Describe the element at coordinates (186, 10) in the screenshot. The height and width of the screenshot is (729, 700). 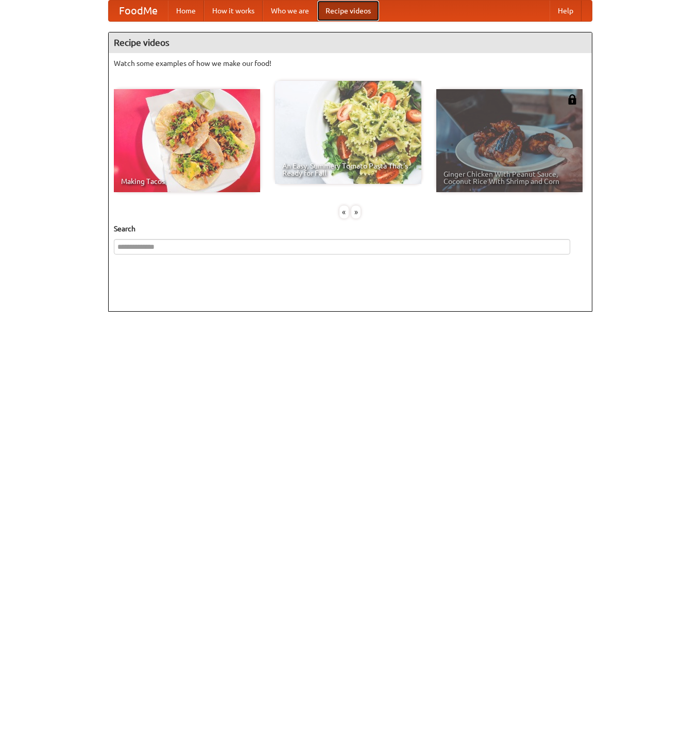
I see `a: Home` at that location.